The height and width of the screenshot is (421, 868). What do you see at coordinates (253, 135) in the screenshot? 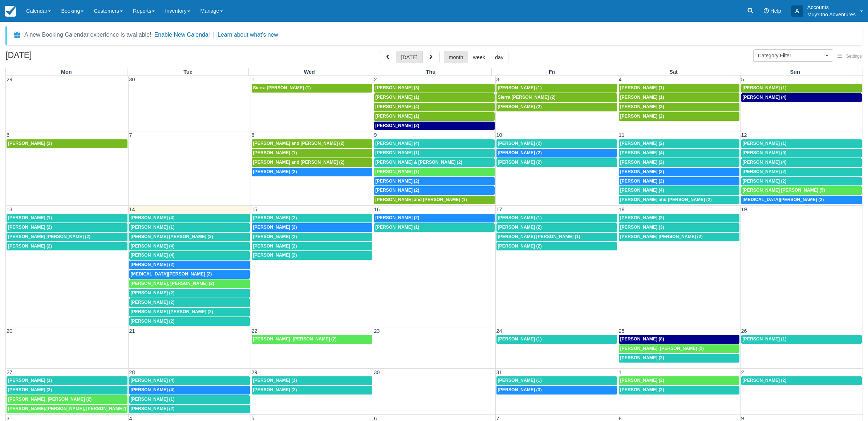
I see `span: 8` at bounding box center [253, 135].